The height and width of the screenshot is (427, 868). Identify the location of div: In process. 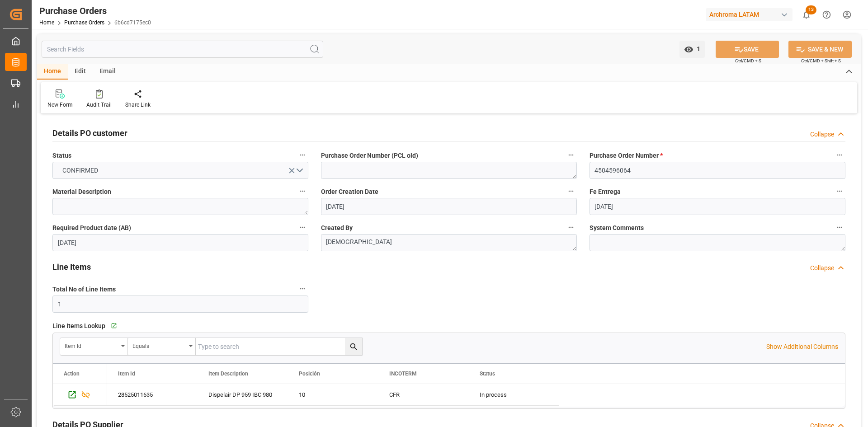
(514, 395).